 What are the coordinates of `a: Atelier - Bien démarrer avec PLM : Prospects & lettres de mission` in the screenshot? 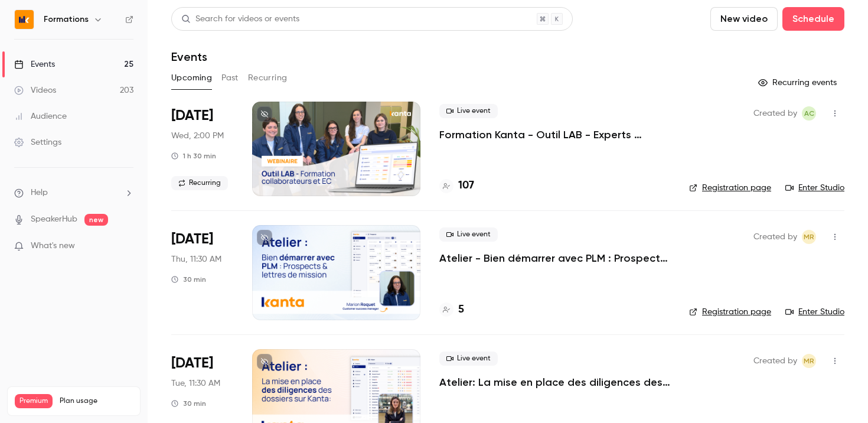 It's located at (554, 259).